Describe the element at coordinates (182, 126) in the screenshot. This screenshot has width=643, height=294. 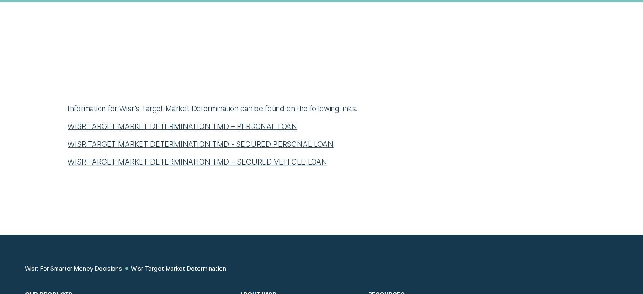
I see `a: WISR TARGET MARKET DETERMINATION TMD – PERSONAL LOAN` at that location.